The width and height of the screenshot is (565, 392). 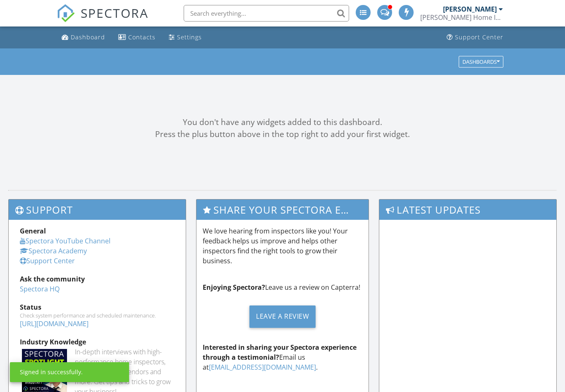 What do you see at coordinates (97, 342) in the screenshot?
I see `div: Industry Knowledge` at bounding box center [97, 342].